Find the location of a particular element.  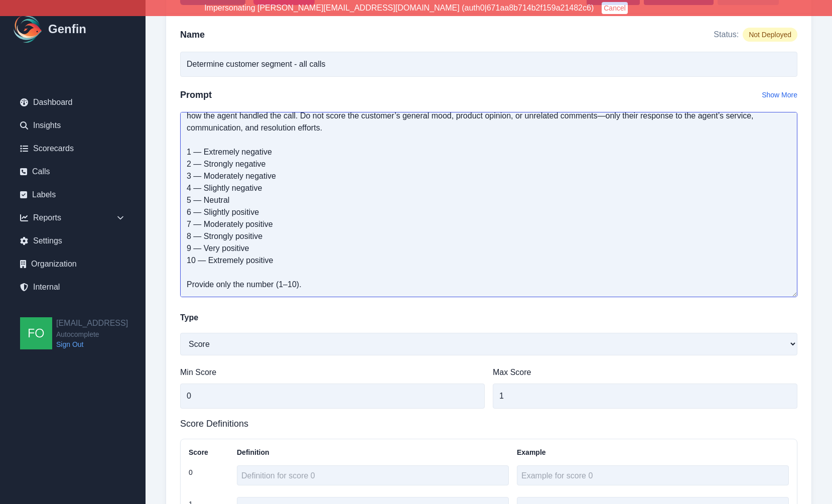

input: Enter min score is located at coordinates (332, 396).